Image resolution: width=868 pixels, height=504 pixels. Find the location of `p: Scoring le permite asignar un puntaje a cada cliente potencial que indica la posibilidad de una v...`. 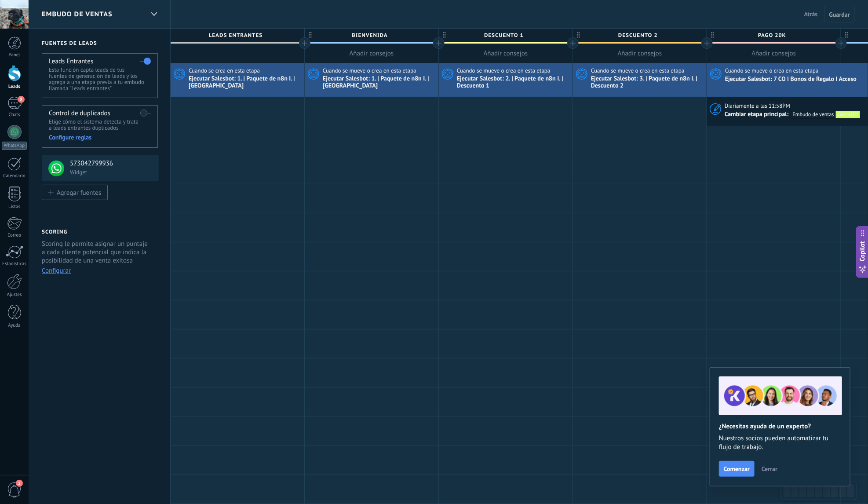

p: Scoring le permite asignar un puntaje a cada cliente potencial que indica la posibilidad de una v... is located at coordinates (97, 252).